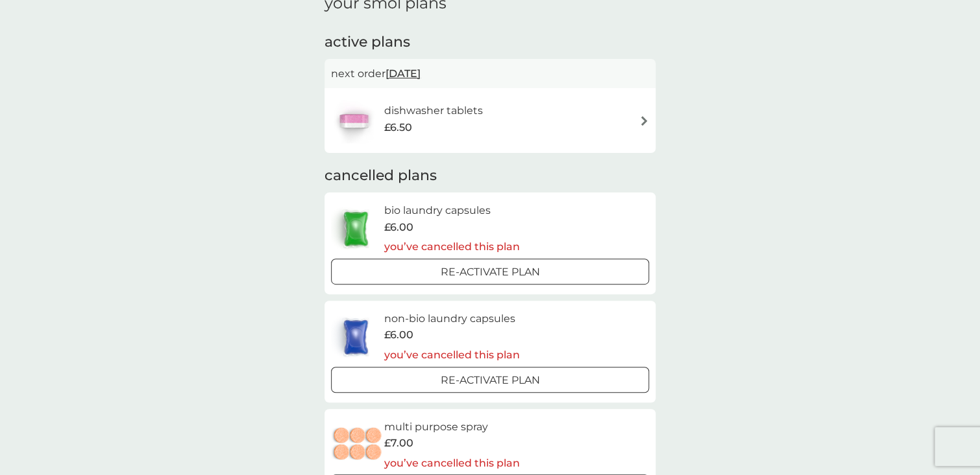 The height and width of the screenshot is (475, 980). What do you see at coordinates (433, 111) in the screenshot?
I see `h6: dishwasher tablets` at bounding box center [433, 111].